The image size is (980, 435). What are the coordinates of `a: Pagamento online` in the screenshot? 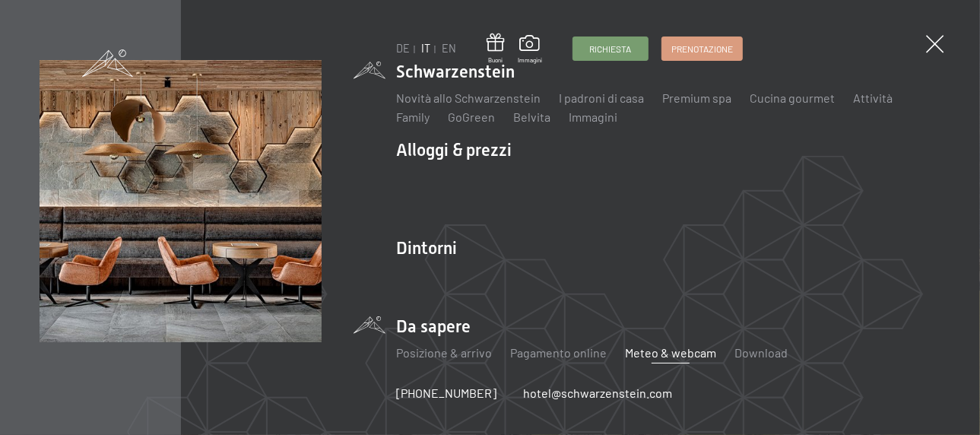 It's located at (558, 352).